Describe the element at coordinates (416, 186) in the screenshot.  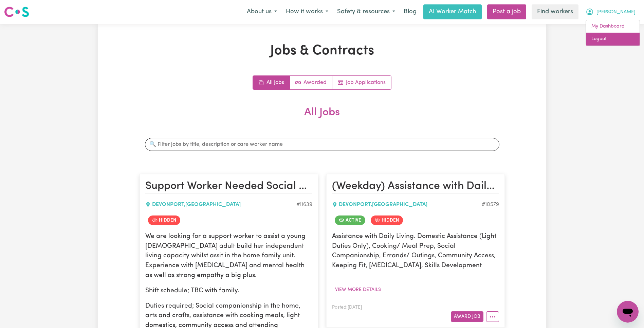
I see `h2: (Weekday) Assistance with Daily Living` at that location.